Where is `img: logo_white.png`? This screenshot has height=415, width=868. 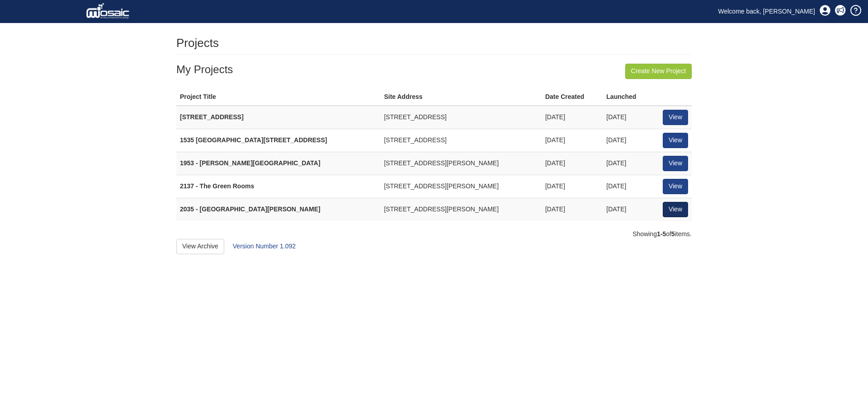
img: logo_white.png is located at coordinates (108, 12).